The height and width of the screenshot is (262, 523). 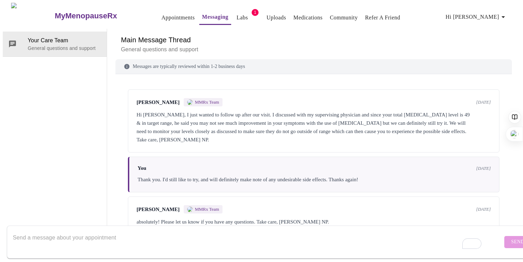 What do you see at coordinates (344, 18) in the screenshot?
I see `button: Community` at bounding box center [344, 18].